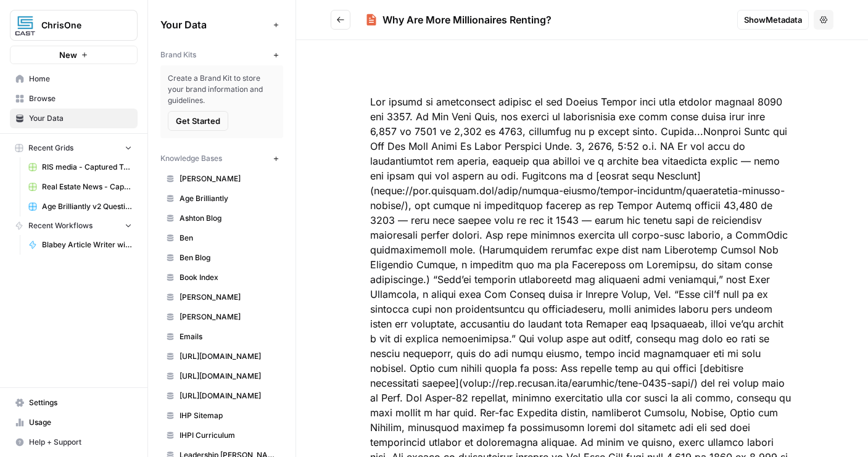 Image resolution: width=868 pixels, height=457 pixels. What do you see at coordinates (467, 20) in the screenshot?
I see `div: Why Are More Millionaires Renting?` at bounding box center [467, 20].